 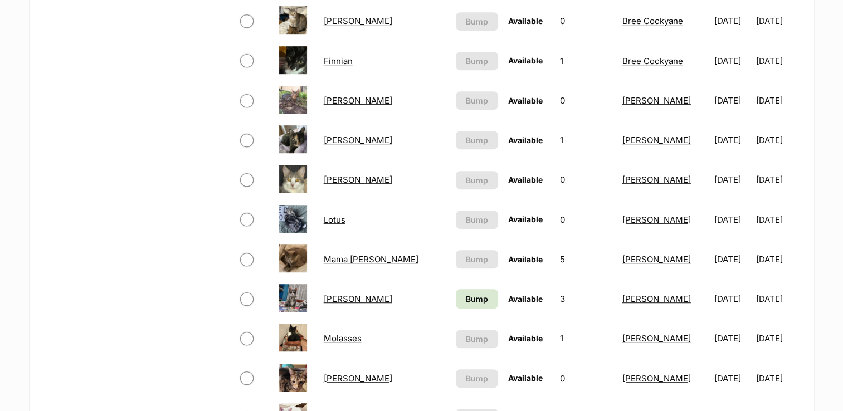 I want to click on a: Bump, so click(x=477, y=299).